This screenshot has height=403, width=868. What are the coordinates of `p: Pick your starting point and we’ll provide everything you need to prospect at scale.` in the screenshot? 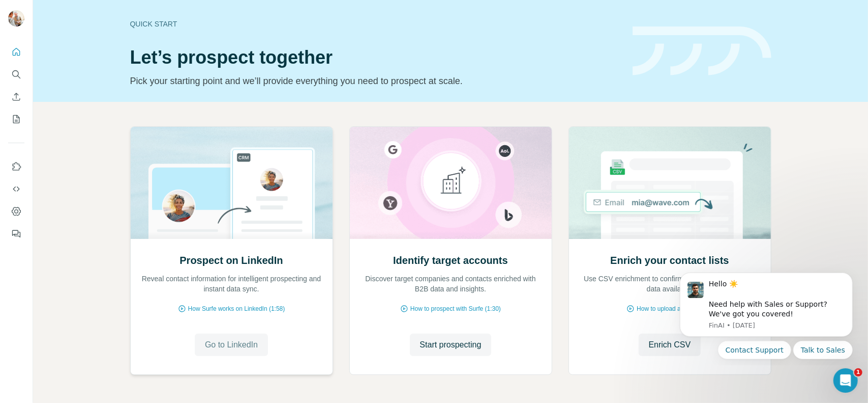 It's located at (375, 81).